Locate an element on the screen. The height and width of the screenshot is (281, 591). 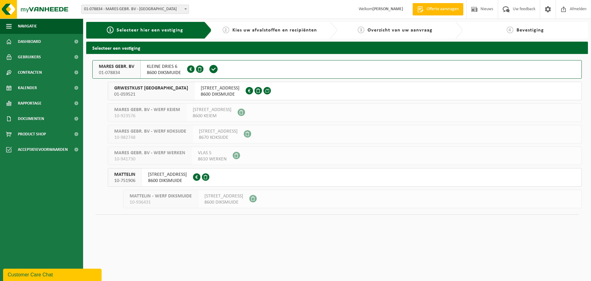
span: MARES GEBR. BV is located at coordinates (116, 67).